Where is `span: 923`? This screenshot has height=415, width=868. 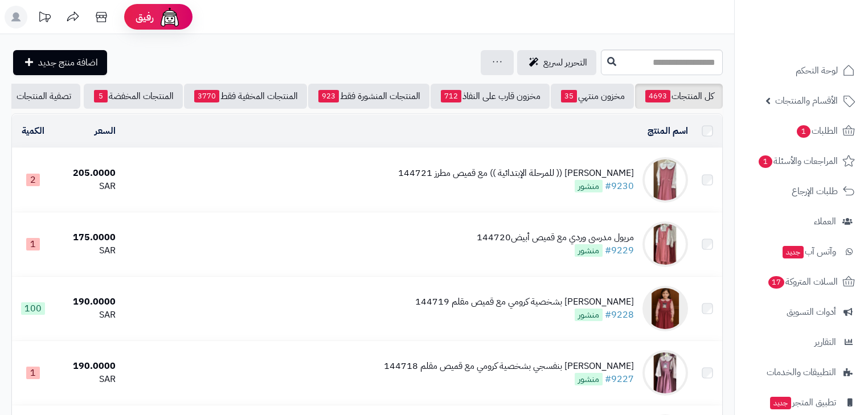 span: 923 is located at coordinates (328, 96).